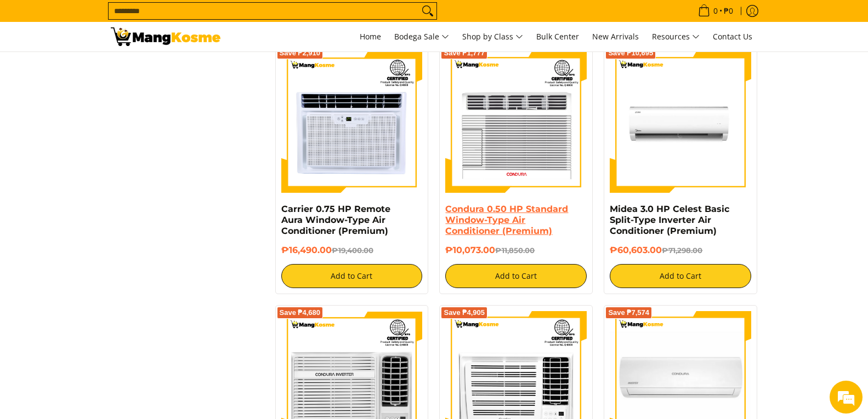  I want to click on a: Bodega Sale, so click(422, 37).